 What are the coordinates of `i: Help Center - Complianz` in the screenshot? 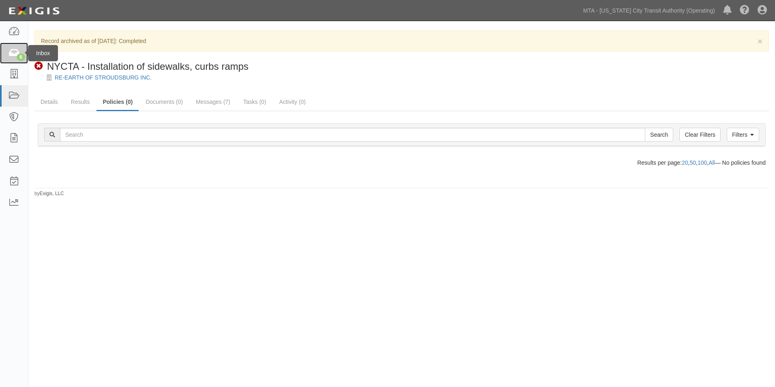 It's located at (745, 11).